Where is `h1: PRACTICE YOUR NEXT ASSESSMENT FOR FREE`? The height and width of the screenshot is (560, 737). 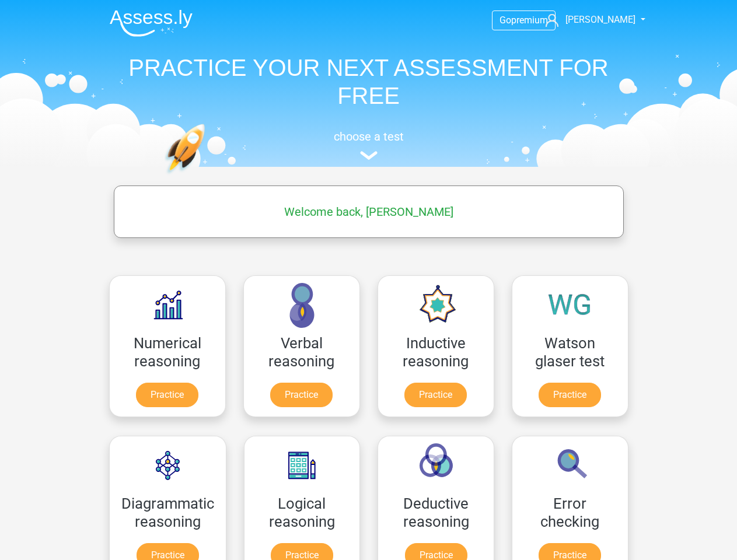 h1: PRACTICE YOUR NEXT ASSESSMENT FOR FREE is located at coordinates (369, 82).